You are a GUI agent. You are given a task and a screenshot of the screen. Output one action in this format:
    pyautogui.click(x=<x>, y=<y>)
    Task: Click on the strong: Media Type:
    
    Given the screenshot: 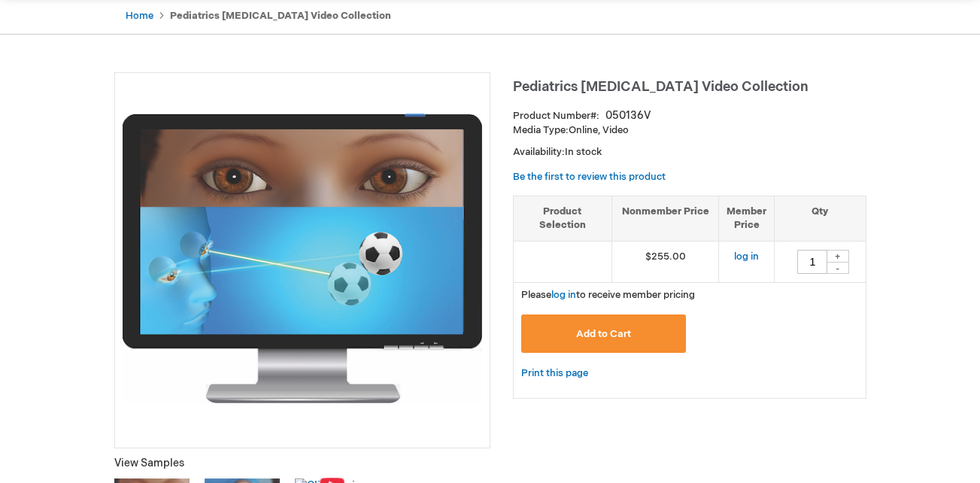 What is the action you would take?
    pyautogui.click(x=541, y=130)
    